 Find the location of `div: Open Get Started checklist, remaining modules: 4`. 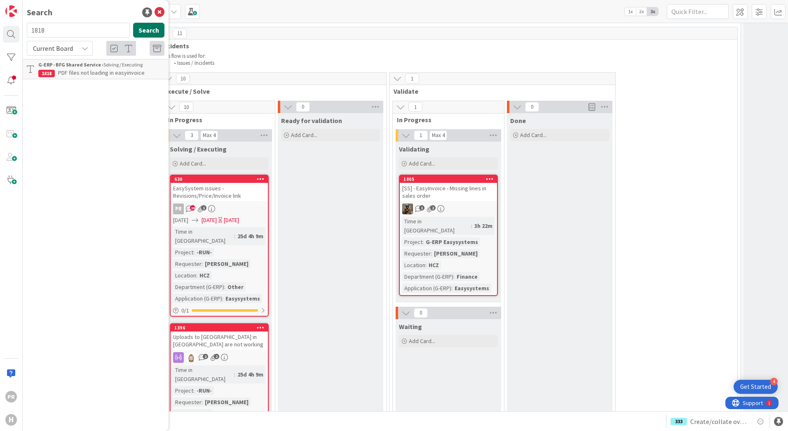

div: Open Get Started checklist, remaining modules: 4 is located at coordinates (756, 386).